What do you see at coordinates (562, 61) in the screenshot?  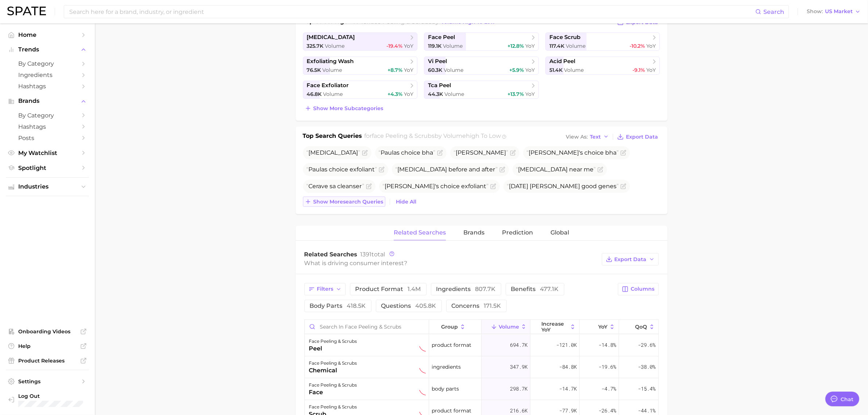 I see `span: acid peel` at bounding box center [562, 61].